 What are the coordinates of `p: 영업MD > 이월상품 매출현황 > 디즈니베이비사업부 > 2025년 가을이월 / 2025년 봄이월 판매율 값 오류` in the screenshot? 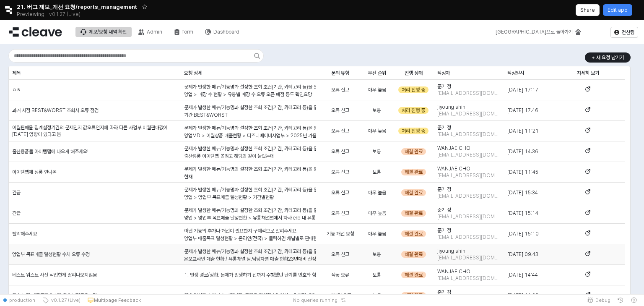 It's located at (250, 135).